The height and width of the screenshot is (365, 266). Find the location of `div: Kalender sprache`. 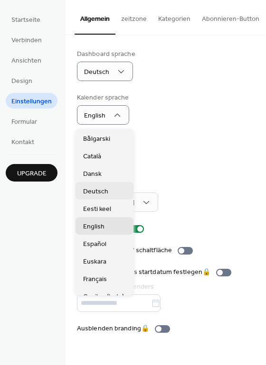

div: Kalender sprache is located at coordinates (103, 98).